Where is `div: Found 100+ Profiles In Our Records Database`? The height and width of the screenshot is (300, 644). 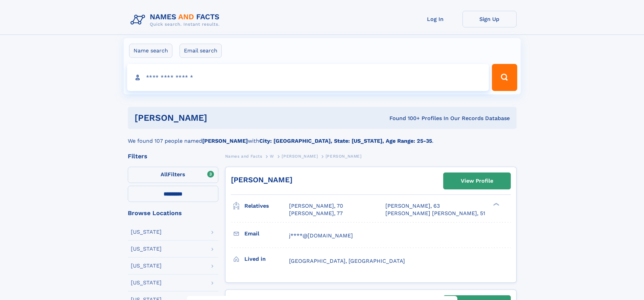 div: Found 100+ Profiles In Our Records Database is located at coordinates (404, 119).